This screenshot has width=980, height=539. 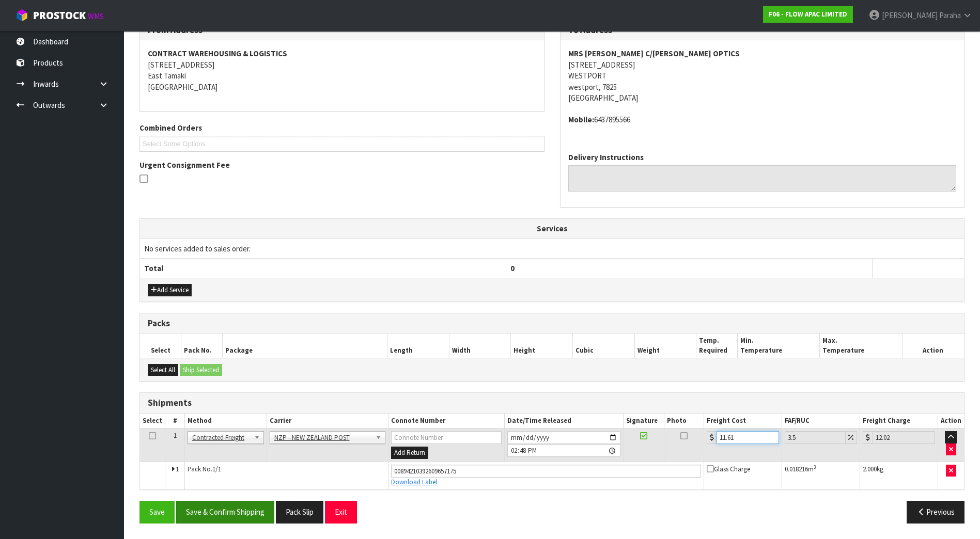 What do you see at coordinates (762, 120) in the screenshot?
I see `address: 6437895566` at bounding box center [762, 120].